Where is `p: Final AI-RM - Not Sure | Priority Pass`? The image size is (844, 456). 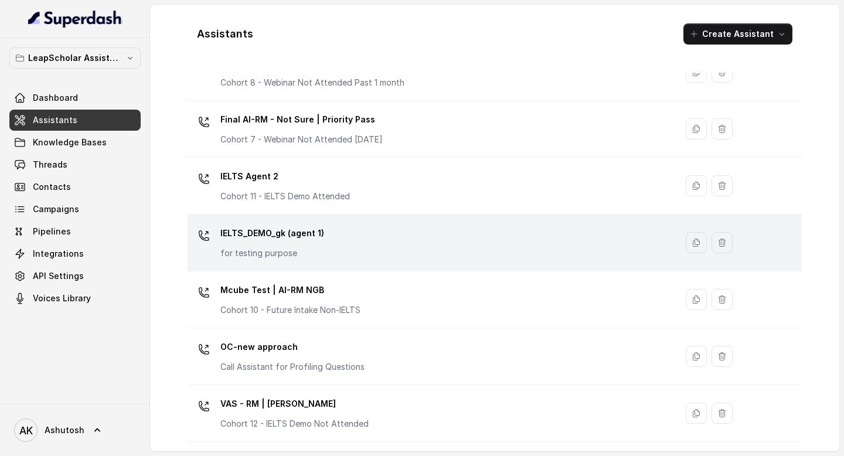
p: Final AI-RM - Not Sure | Priority Pass is located at coordinates (301, 119).